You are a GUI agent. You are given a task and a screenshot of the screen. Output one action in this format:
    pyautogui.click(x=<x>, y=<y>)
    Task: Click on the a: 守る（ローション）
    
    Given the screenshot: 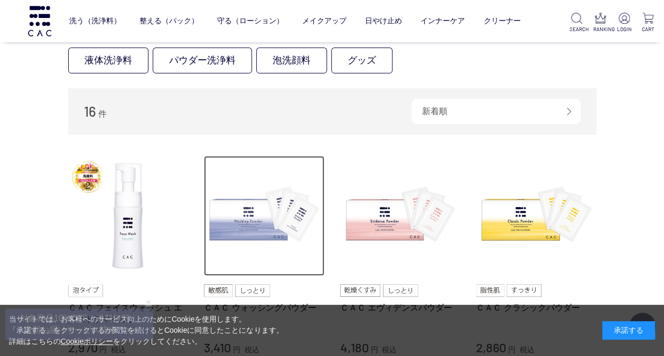 What is the action you would take?
    pyautogui.click(x=250, y=21)
    